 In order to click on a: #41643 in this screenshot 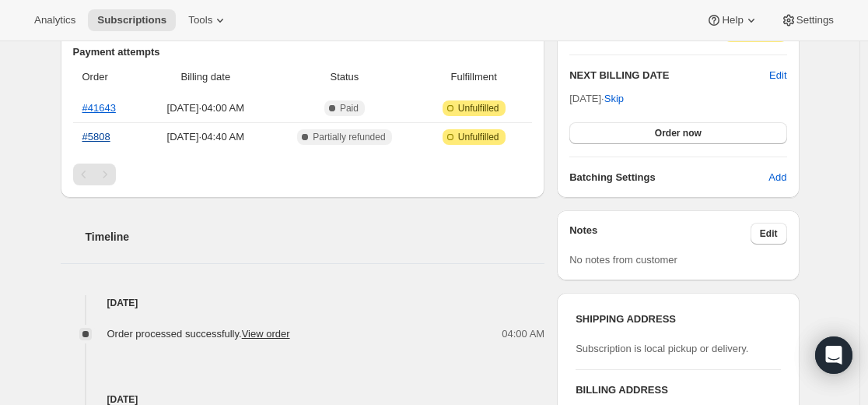, I will do `click(99, 108)`.